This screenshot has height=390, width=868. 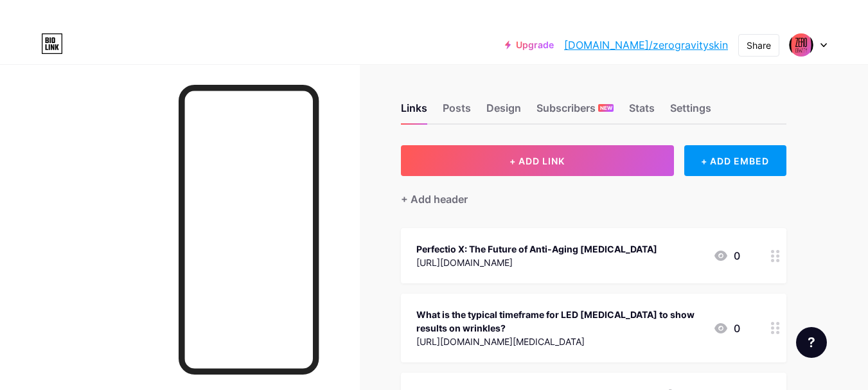 What do you see at coordinates (457, 112) in the screenshot?
I see `div: Posts` at bounding box center [457, 112].